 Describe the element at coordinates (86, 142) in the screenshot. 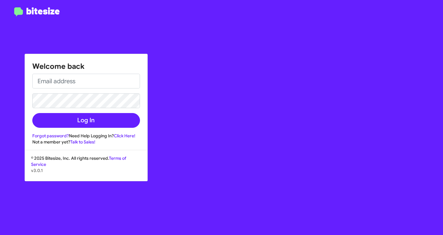

I see `div: Not a member yet?` at that location.